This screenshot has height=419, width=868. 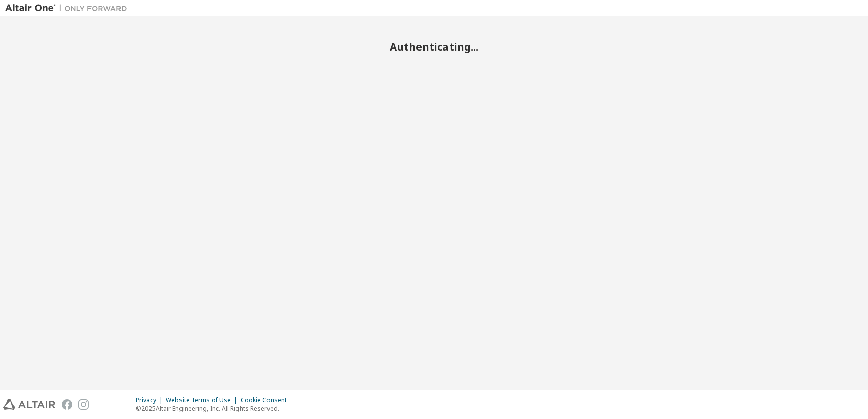 I want to click on img: instagram.svg, so click(x=83, y=405).